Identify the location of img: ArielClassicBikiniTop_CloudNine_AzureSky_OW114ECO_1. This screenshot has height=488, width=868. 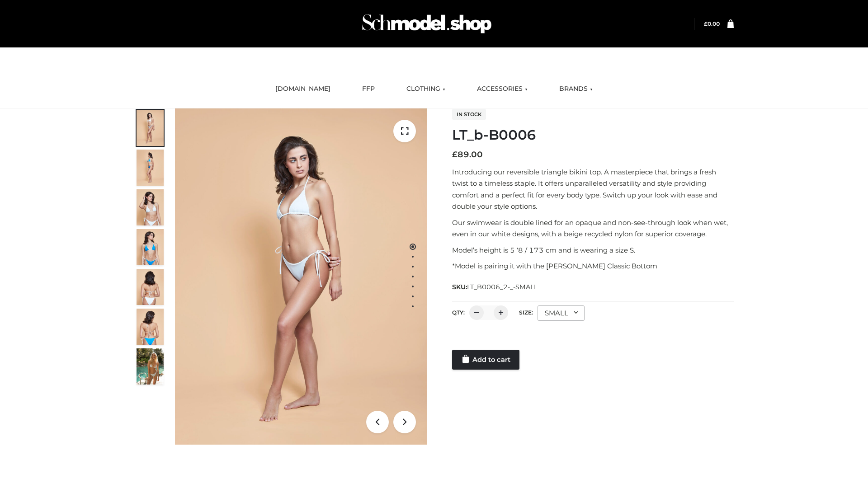
(301, 277).